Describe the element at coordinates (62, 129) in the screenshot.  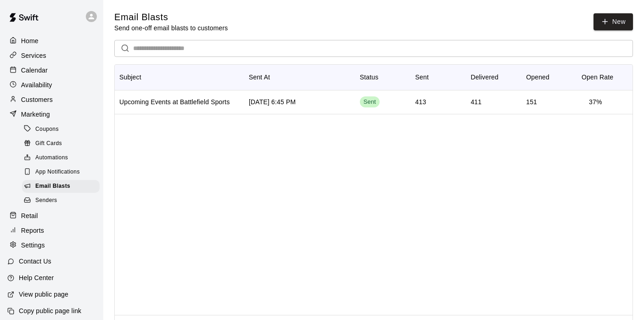
I see `a: Coupons` at that location.